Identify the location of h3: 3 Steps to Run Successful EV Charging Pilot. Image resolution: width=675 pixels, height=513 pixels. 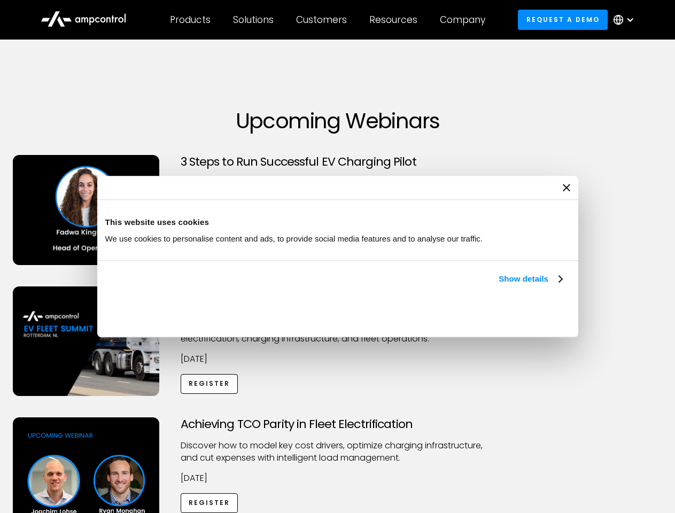
(338, 162).